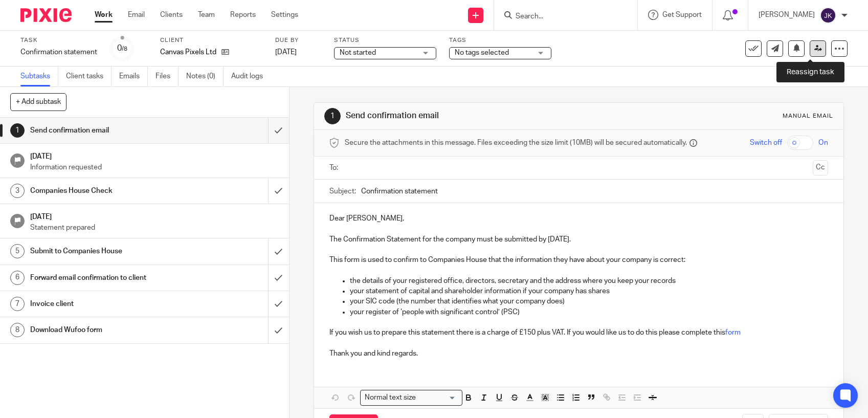  I want to click on p: Statement prepared, so click(154, 228).